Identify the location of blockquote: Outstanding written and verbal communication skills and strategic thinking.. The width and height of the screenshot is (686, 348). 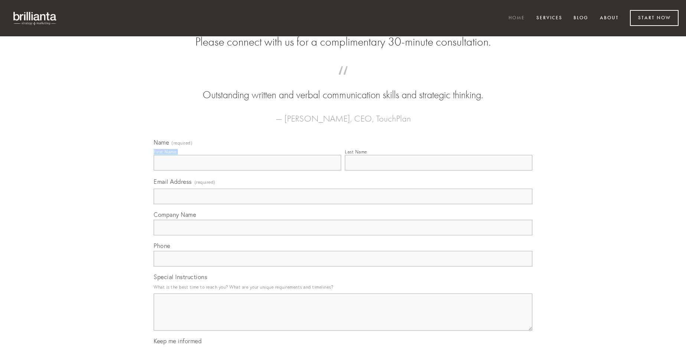
(343, 88).